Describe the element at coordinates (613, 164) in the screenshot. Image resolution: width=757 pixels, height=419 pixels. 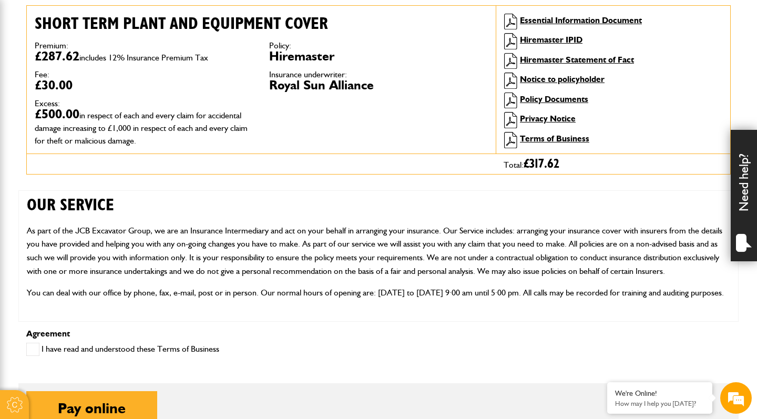
I see `div: Total:` at that location.